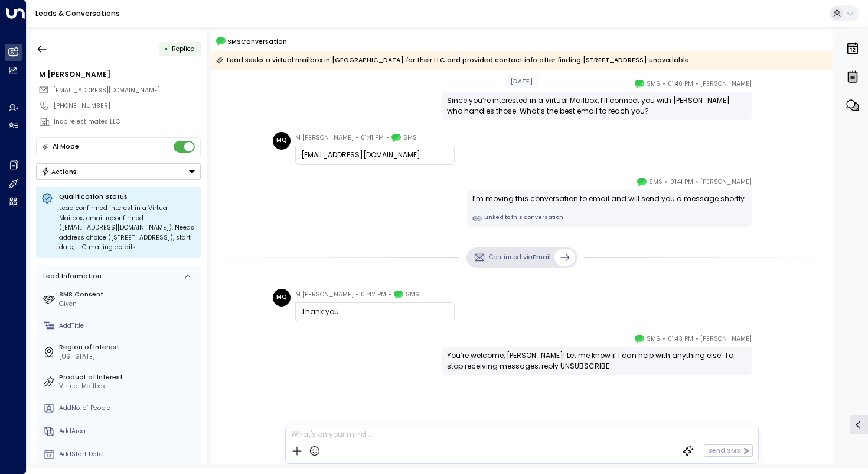 The width and height of the screenshot is (868, 474). Describe the element at coordinates (59, 171) in the screenshot. I see `div: Actions` at that location.